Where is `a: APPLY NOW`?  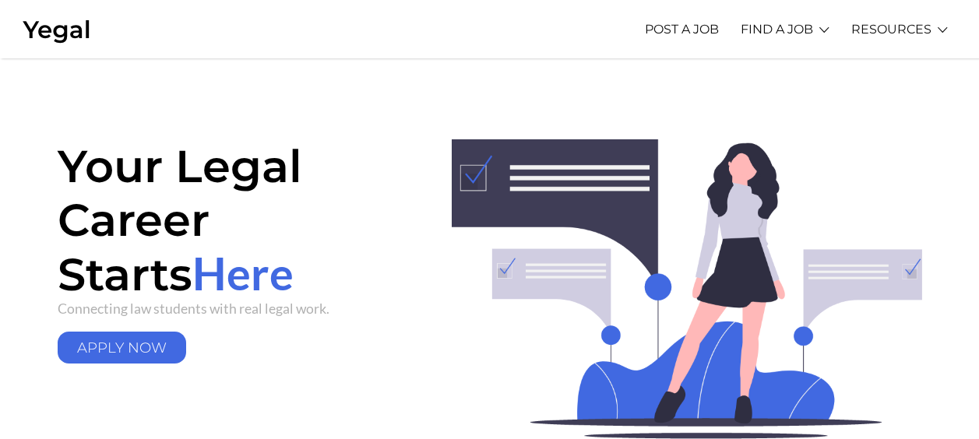
a: APPLY NOW is located at coordinates (122, 347).